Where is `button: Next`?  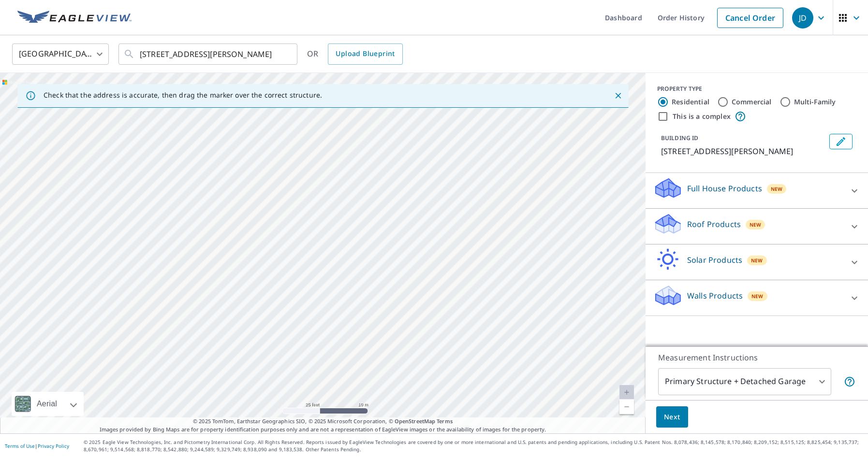 button: Next is located at coordinates (672, 417).